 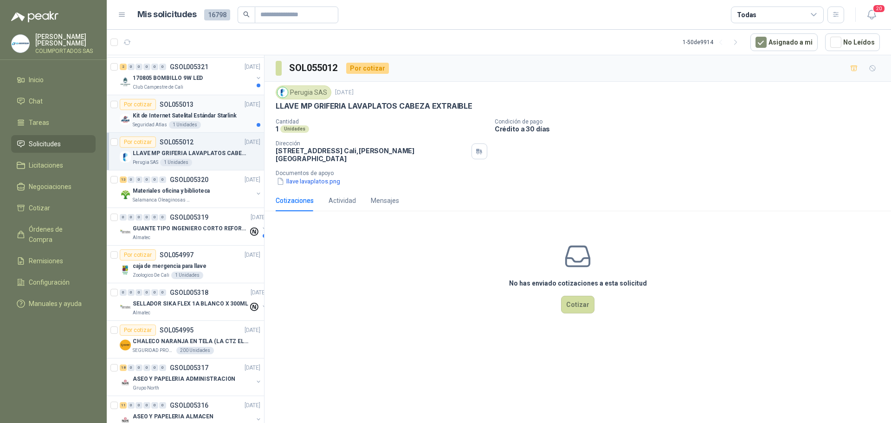 What do you see at coordinates (277, 129) in the screenshot?
I see `p: 1` at bounding box center [277, 129].